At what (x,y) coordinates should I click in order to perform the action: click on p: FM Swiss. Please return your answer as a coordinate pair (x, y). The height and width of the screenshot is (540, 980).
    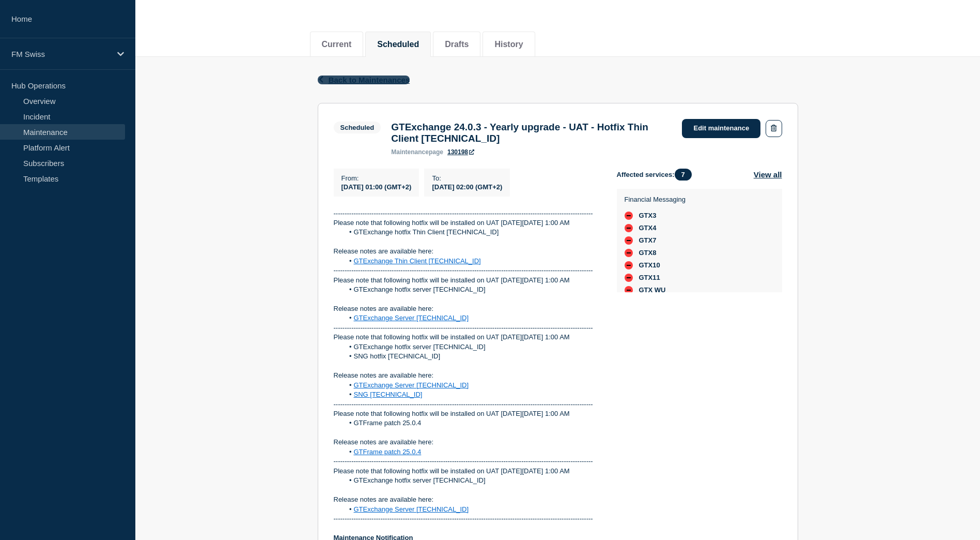
    Looking at the image, I should click on (61, 54).